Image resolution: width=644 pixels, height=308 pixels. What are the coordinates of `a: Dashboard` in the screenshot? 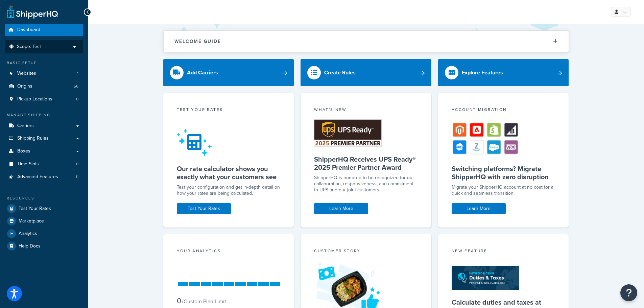 It's located at (44, 30).